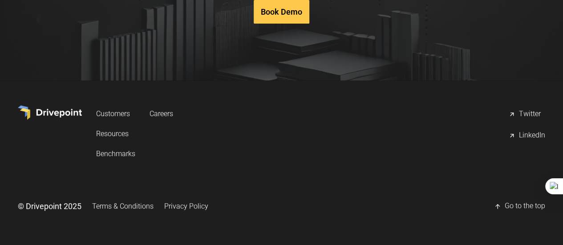 The width and height of the screenshot is (563, 245). Describe the element at coordinates (527, 136) in the screenshot. I see `a: LinkedIn` at that location.